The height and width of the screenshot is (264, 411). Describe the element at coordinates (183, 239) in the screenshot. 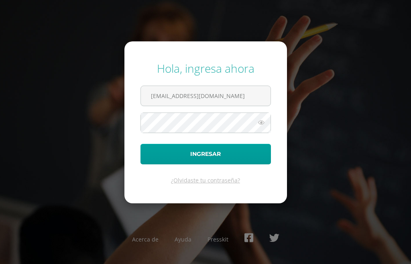

I see `a: Ayuda` at that location.